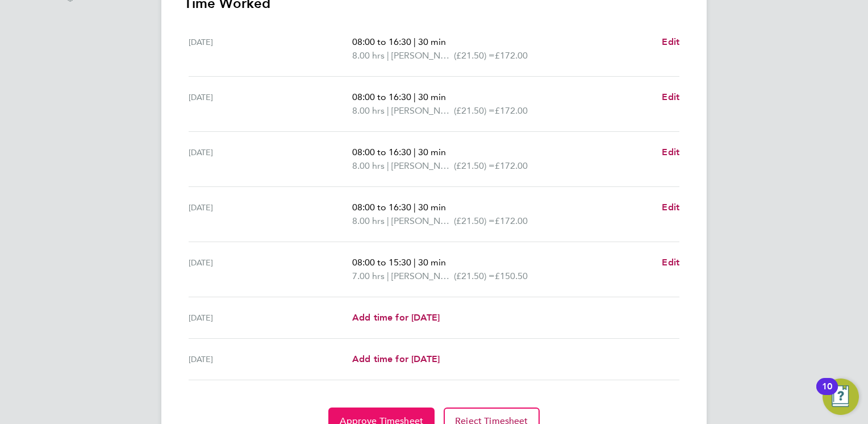  What do you see at coordinates (368, 275) in the screenshot?
I see `span: 7.00 hrs` at bounding box center [368, 275].